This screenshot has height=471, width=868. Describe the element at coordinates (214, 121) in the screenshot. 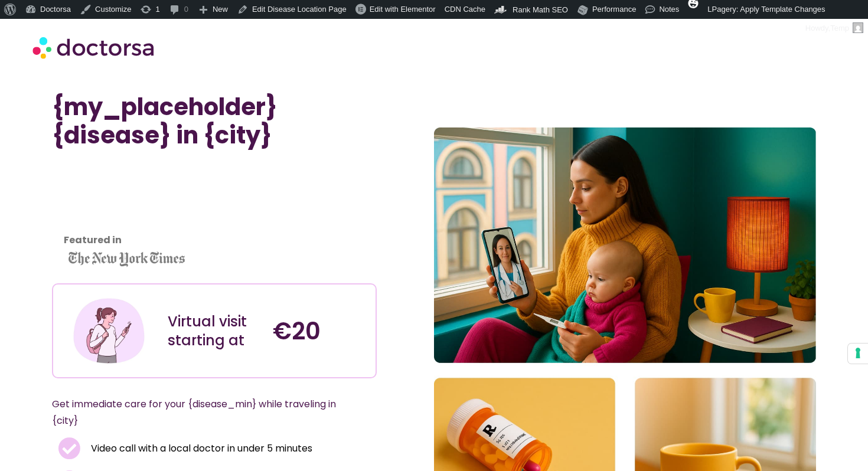

I see `h1: {my_placeholder} {disease} in {city}` at that location.